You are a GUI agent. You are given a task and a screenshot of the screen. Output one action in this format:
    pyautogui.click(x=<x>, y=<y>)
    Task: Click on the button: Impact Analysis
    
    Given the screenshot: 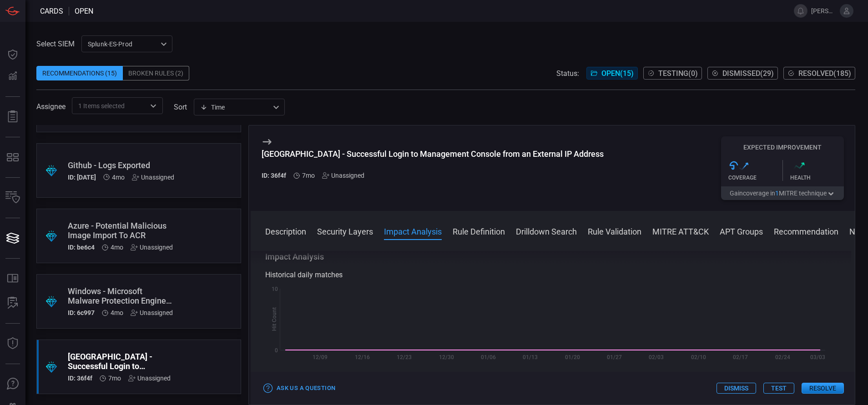 What is the action you would take?
    pyautogui.click(x=413, y=231)
    